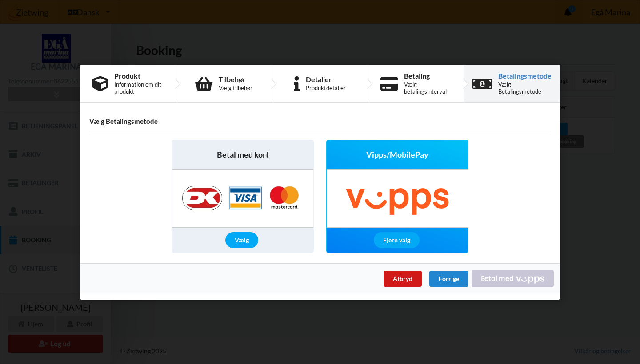  What do you see at coordinates (397, 198) in the screenshot?
I see `img: Vipps/MobilePay` at bounding box center [397, 198].